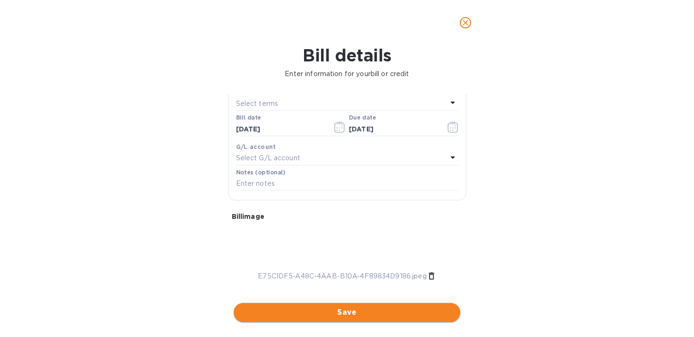  I want to click on img: tab_keywords_by_traffic_grey.svg, so click(98, 59).